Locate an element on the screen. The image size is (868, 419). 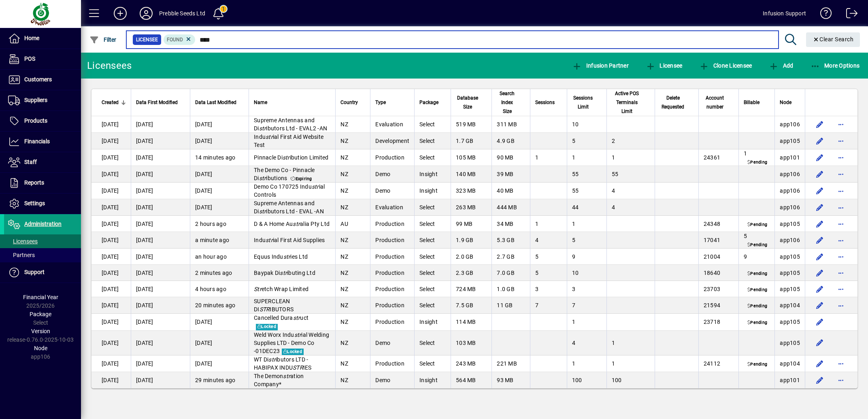
td: 2.0 GB is located at coordinates (471, 257).